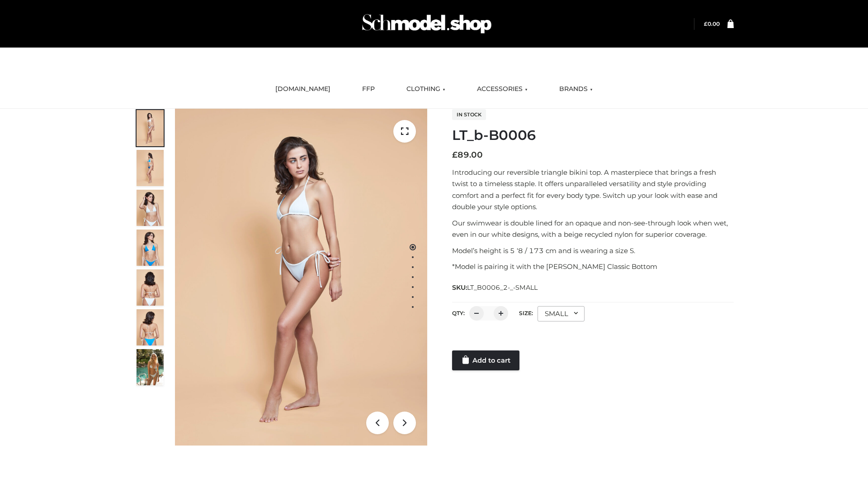 This screenshot has height=489, width=868. Describe the element at coordinates (469, 114) in the screenshot. I see `span: In stock` at that location.